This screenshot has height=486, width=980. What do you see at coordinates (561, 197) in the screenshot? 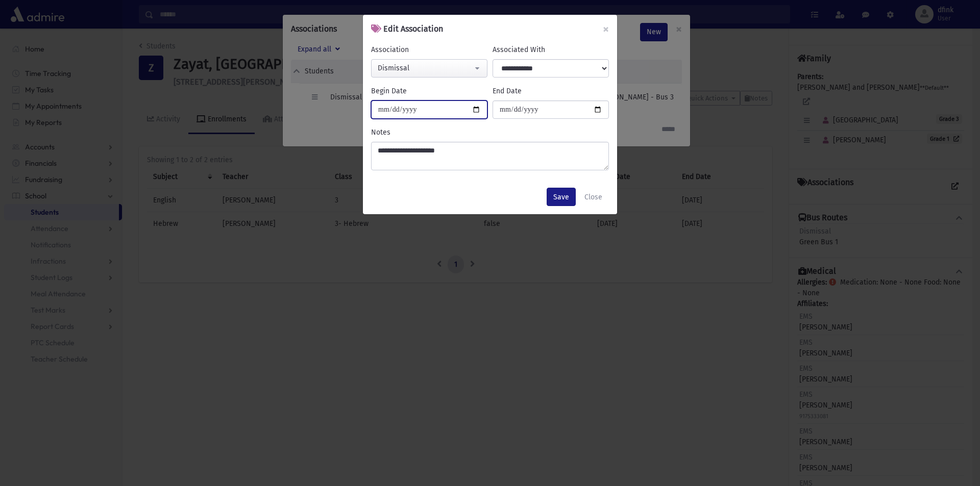
I see `button: Save` at bounding box center [561, 197].